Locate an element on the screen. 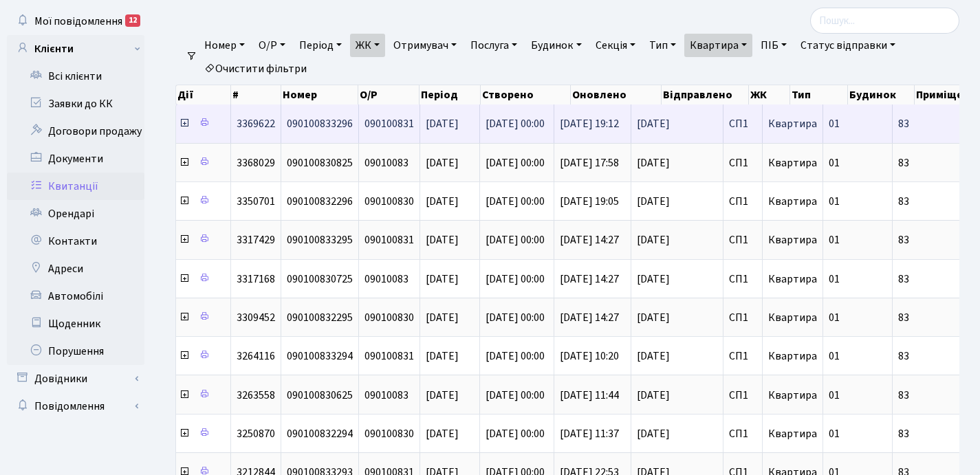 The height and width of the screenshot is (475, 980). span: 090100830725 is located at coordinates (320, 279).